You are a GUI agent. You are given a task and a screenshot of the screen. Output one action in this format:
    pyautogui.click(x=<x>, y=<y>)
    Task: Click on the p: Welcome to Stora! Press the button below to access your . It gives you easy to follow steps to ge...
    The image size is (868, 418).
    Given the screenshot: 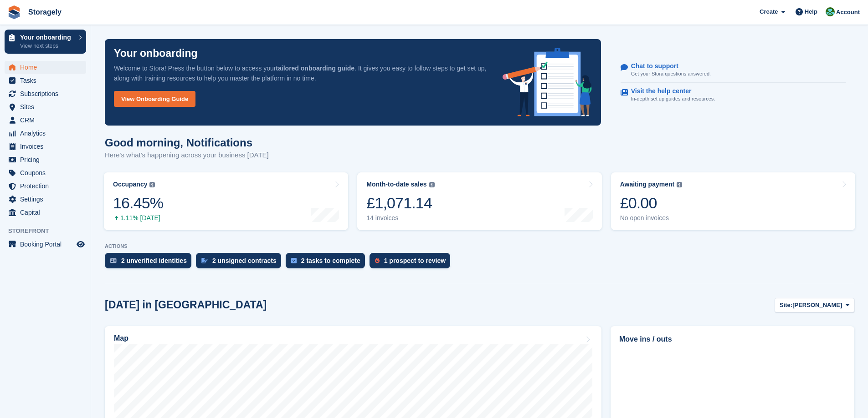 What is the action you would take?
    pyautogui.click(x=301, y=73)
    